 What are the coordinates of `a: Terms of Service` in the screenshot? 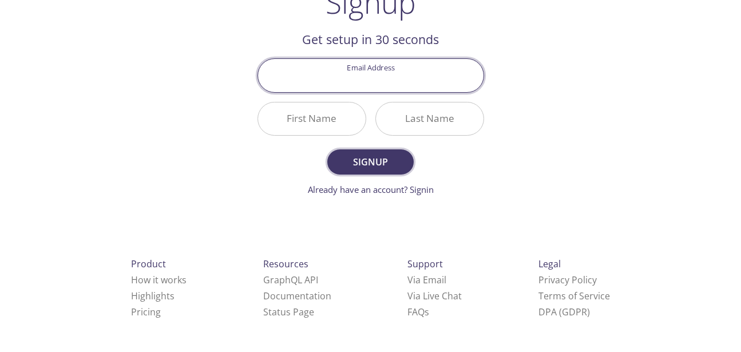 It's located at (574, 296).